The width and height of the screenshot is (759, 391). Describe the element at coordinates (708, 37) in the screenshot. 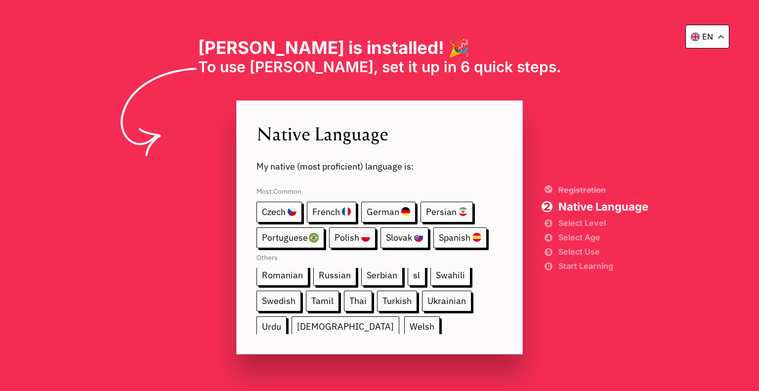

I see `p: en` at that location.